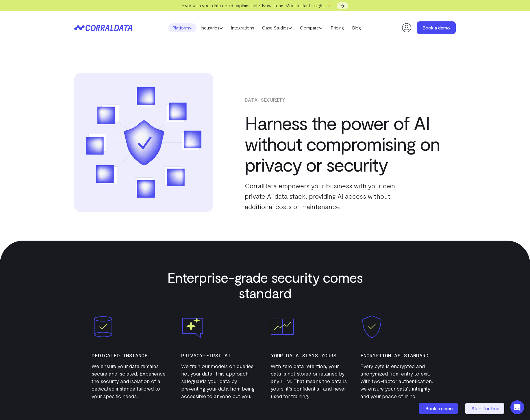 The width and height of the screenshot is (530, 420). I want to click on h3: Dedicated Instance, so click(131, 355).